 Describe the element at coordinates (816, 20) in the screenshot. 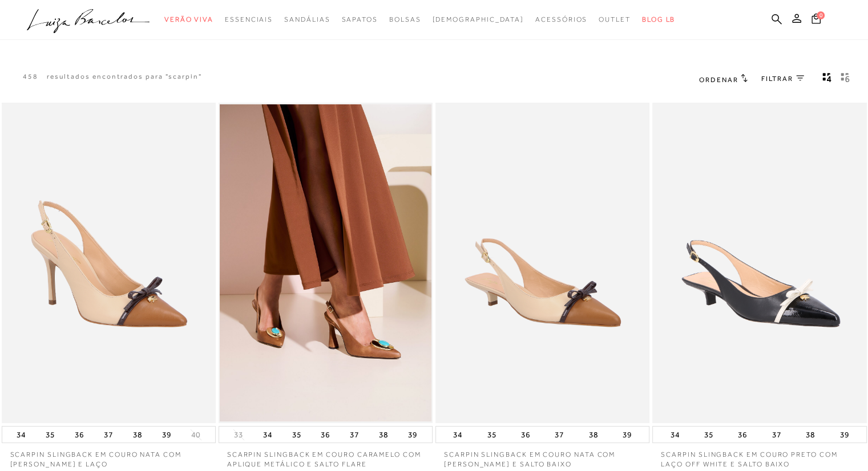

I see `button: 0` at that location.